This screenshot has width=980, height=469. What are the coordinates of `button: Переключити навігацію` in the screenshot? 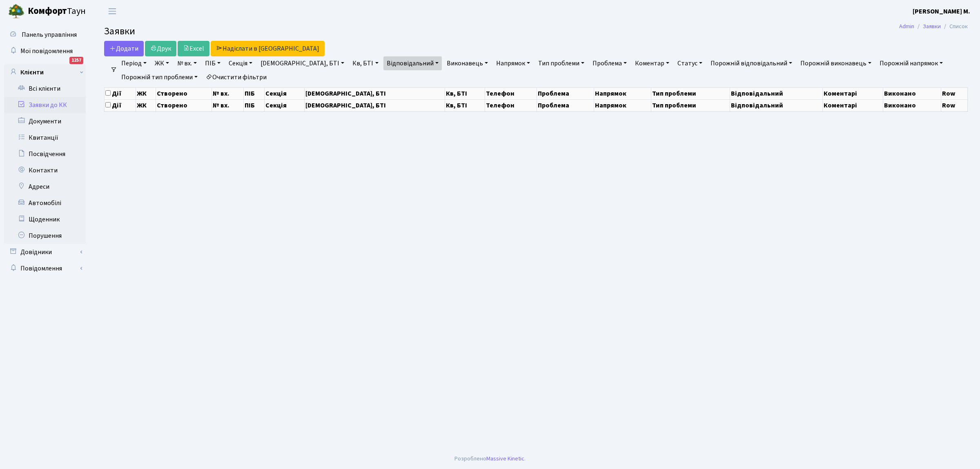 It's located at (112, 11).